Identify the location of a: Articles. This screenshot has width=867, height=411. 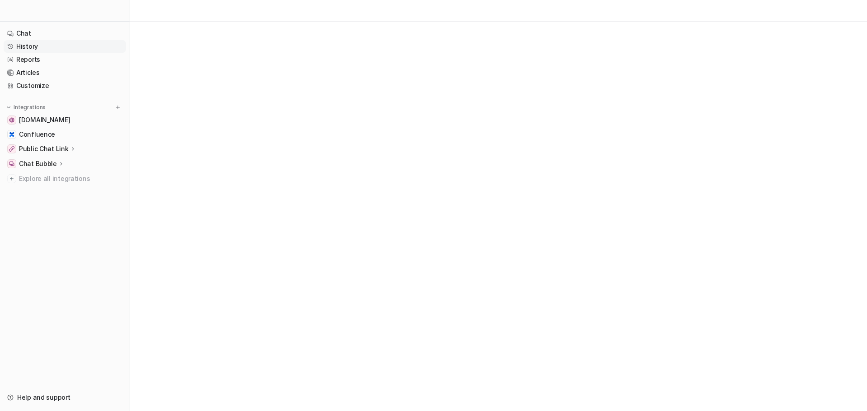
(65, 73).